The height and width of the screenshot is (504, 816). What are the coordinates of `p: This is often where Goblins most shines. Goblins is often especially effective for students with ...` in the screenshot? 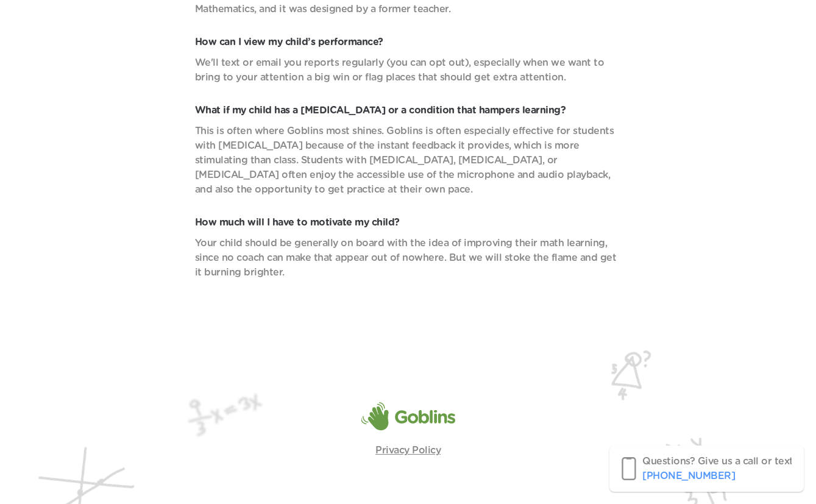 It's located at (408, 160).